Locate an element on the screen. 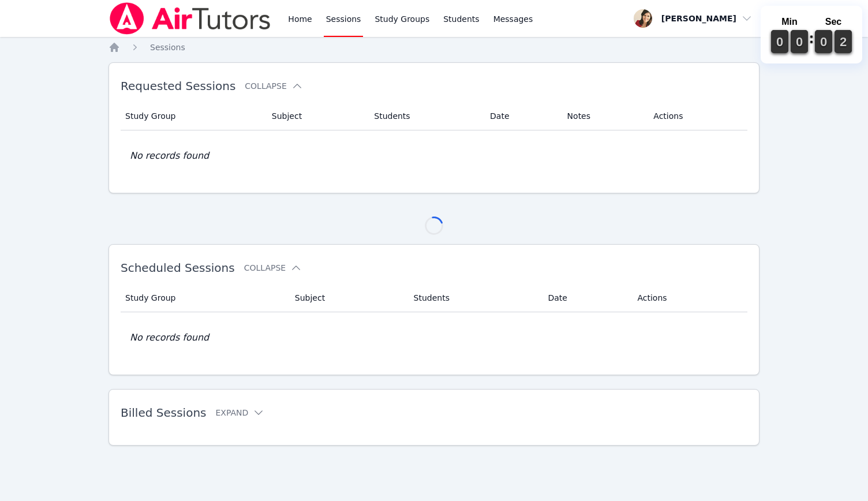 The height and width of the screenshot is (501, 868). th: Notes is located at coordinates (604, 116).